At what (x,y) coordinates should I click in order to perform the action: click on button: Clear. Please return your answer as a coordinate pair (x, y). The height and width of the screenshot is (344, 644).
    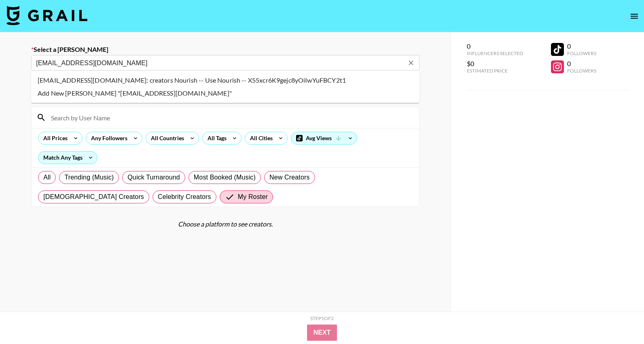
    Looking at the image, I should click on (411, 63).